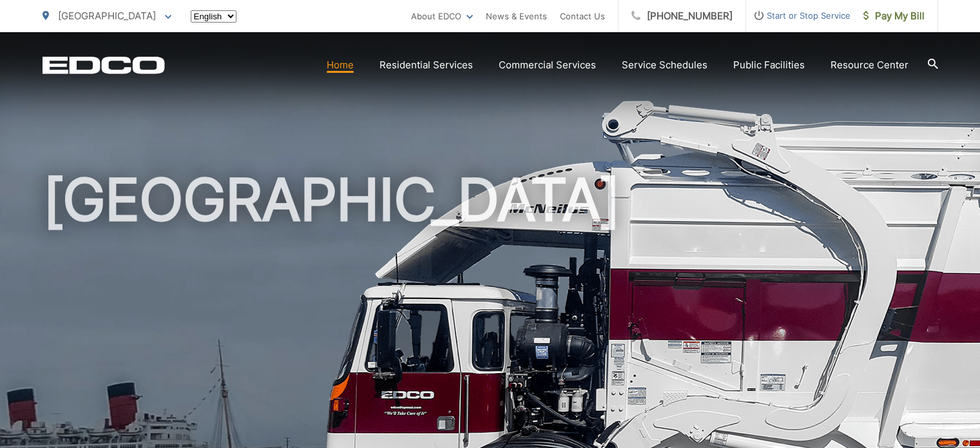 The height and width of the screenshot is (448, 980). Describe the element at coordinates (341, 65) in the screenshot. I see `a: Home` at that location.